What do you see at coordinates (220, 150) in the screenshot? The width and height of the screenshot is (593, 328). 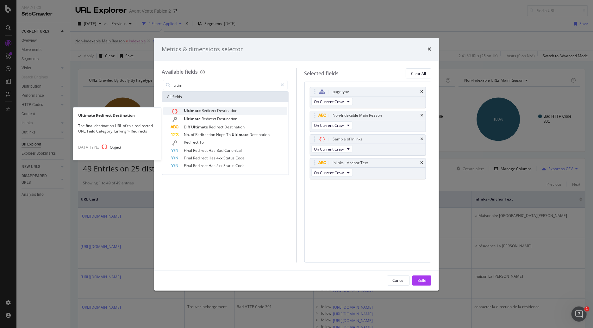 I see `span: Bad` at bounding box center [220, 150].